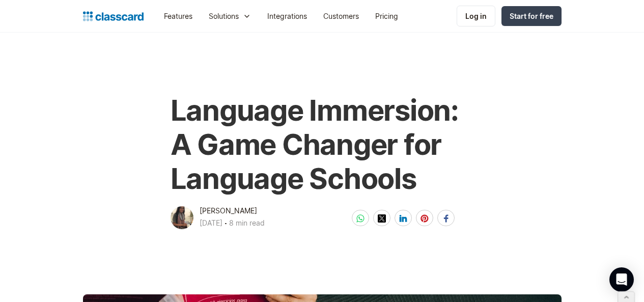 This screenshot has width=644, height=302. What do you see at coordinates (361, 218) in the screenshot?
I see `img: whatsapp-white sharing button` at bounding box center [361, 218].